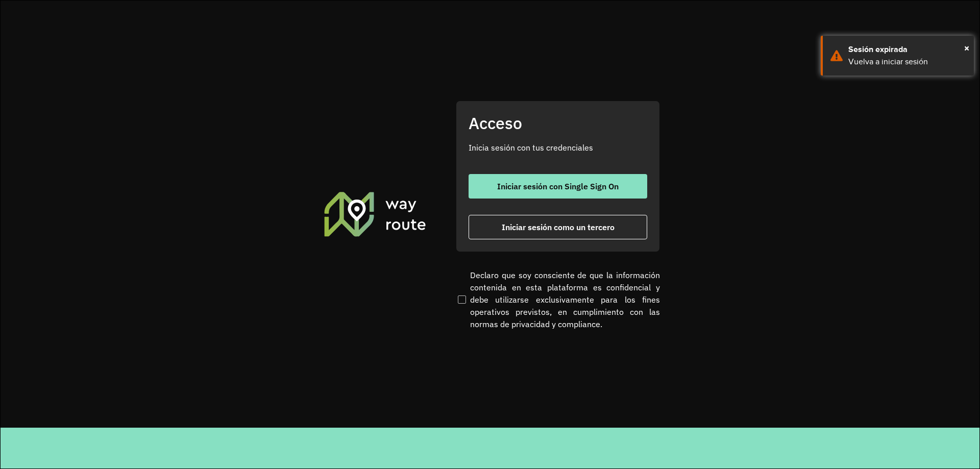 The width and height of the screenshot is (980, 469). I want to click on p: Inicia sesión con tus credenciales, so click(558, 147).